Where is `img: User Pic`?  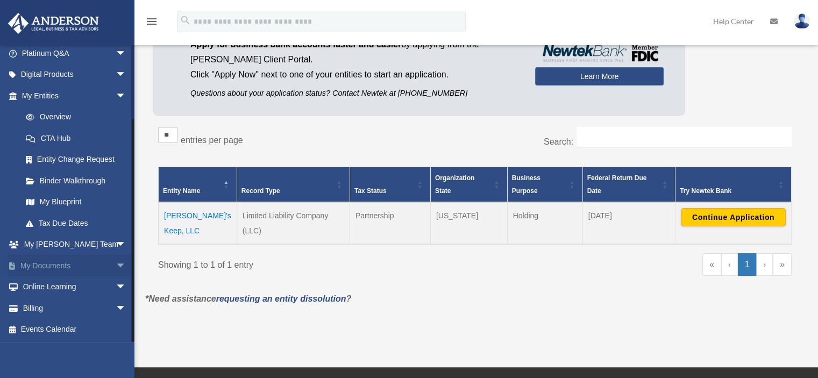 img: User Pic is located at coordinates (802, 21).